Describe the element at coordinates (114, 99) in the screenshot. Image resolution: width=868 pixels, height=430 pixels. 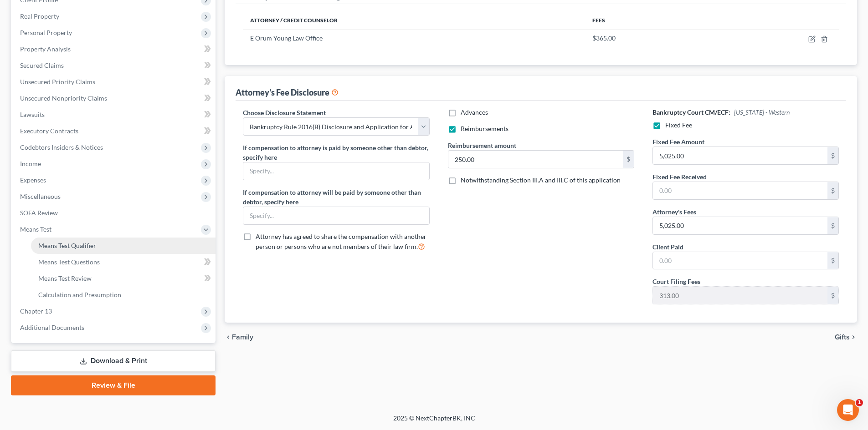
I see `a: Unsecured Nonpriority Claims` at that location.